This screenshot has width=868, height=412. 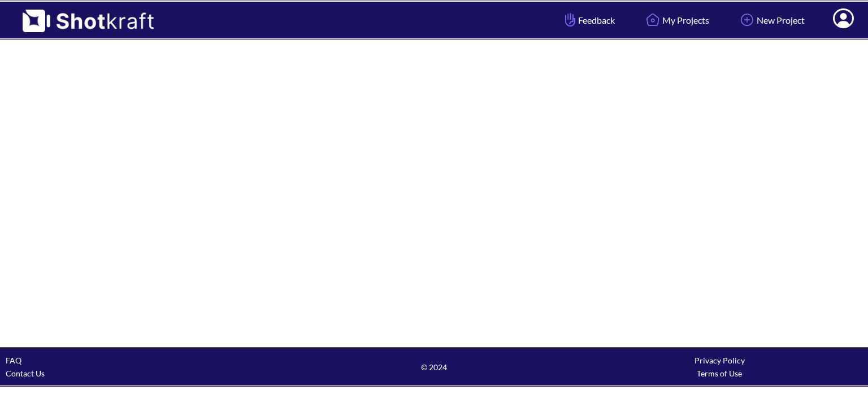 I want to click on img: Hand Icon, so click(x=570, y=20).